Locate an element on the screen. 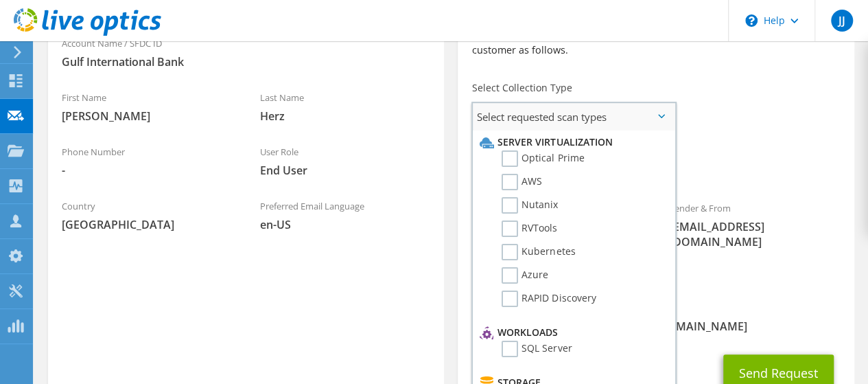  div: Country is located at coordinates (147, 215).